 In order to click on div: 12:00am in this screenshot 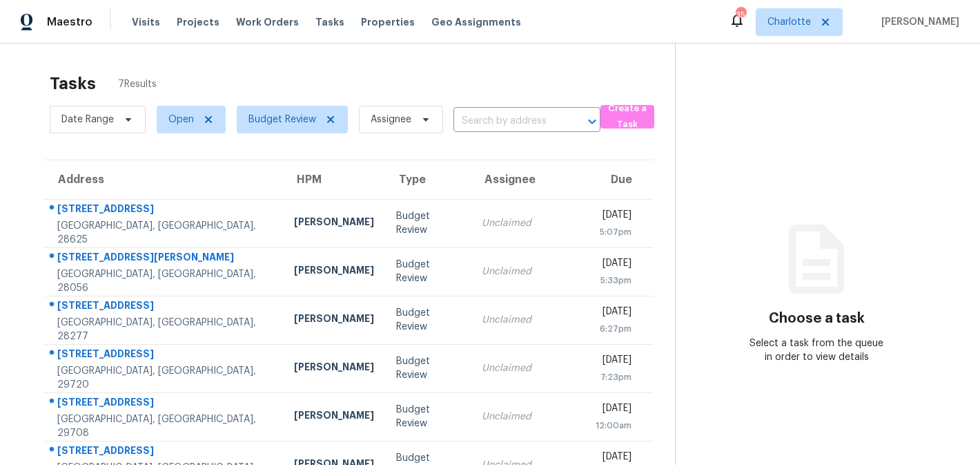, I will do `click(607, 425)`.